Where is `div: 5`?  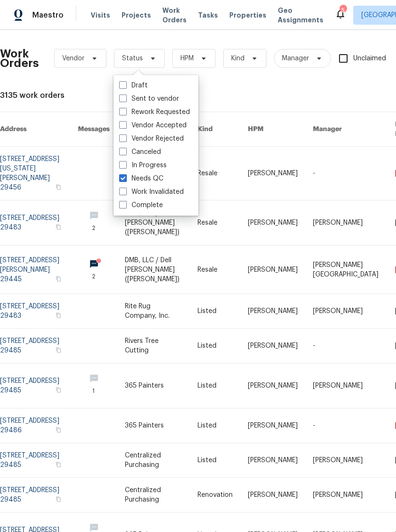 div: 5 is located at coordinates (343, 10).